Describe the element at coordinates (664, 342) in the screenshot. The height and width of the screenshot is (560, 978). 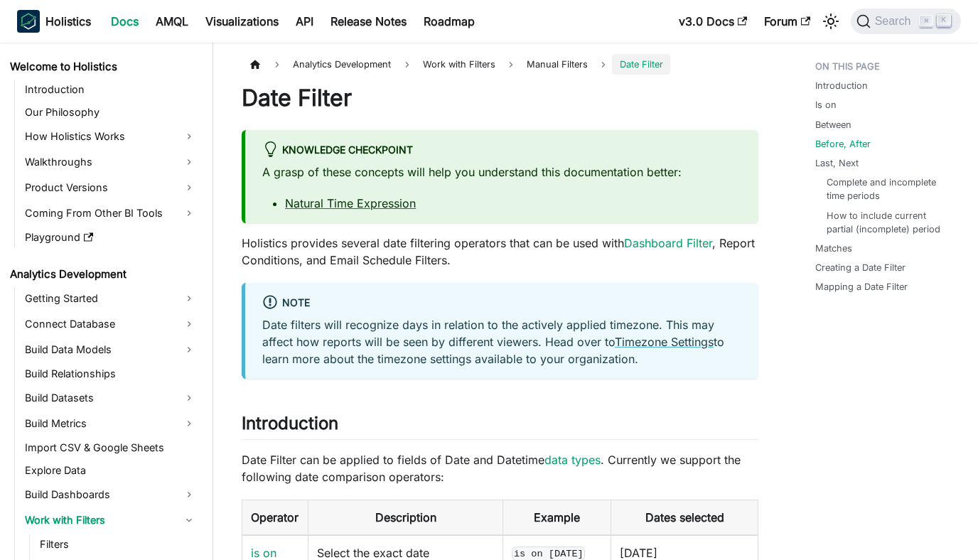
I see `a: Timezone Settings` at that location.